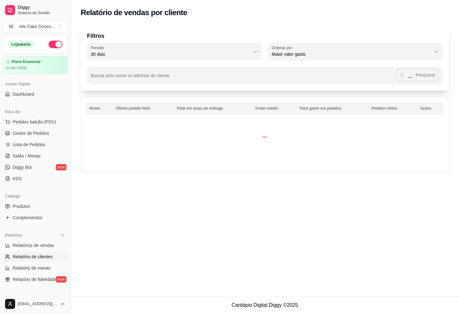 This screenshot has width=459, height=314. I want to click on span: Lista de Pedidos, so click(29, 145).